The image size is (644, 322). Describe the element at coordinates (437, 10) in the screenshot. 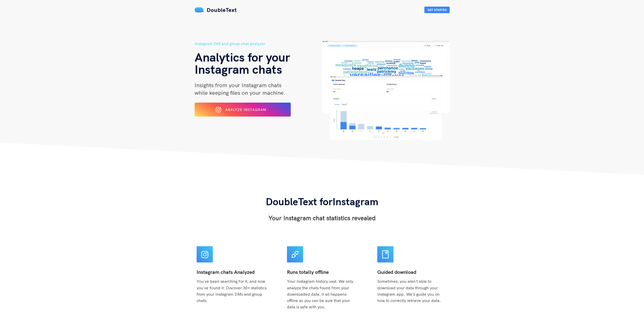

I see `button: Get Started` at that location.